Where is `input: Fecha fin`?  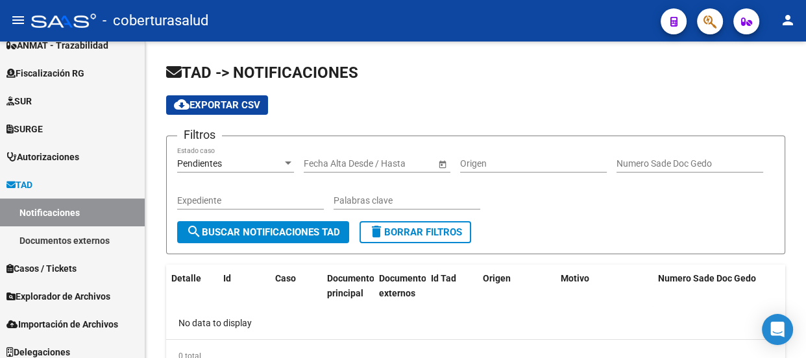 input: Fecha fin is located at coordinates (394, 164).